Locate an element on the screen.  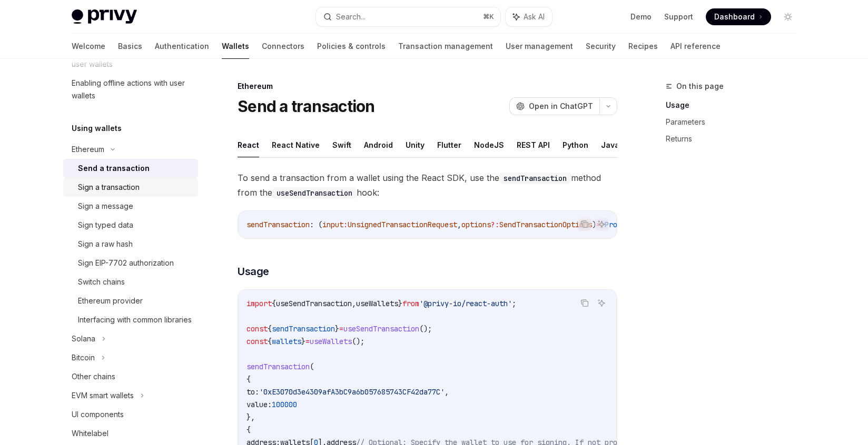
a: Whitelabel is located at coordinates (131, 433).